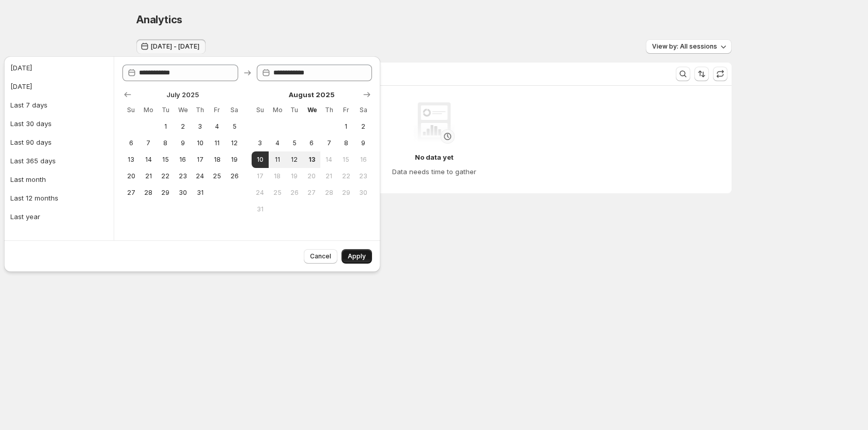 This screenshot has height=430, width=868. I want to click on button: Last 7 days, so click(59, 105).